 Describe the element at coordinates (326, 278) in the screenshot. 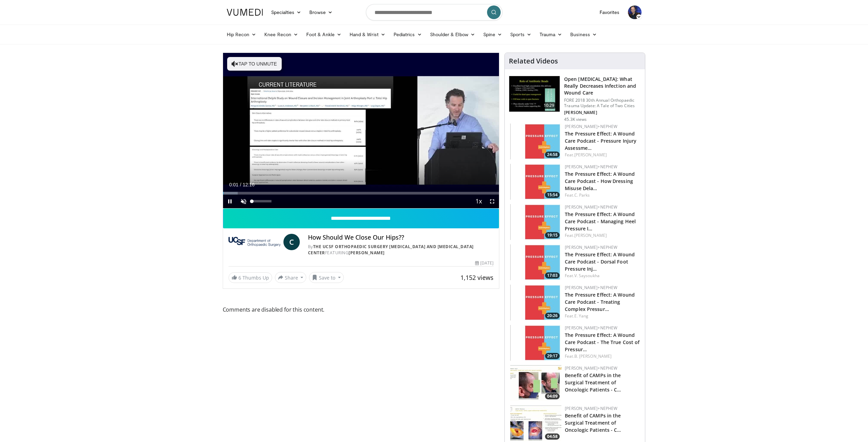

I see `button: Save to` at that location.